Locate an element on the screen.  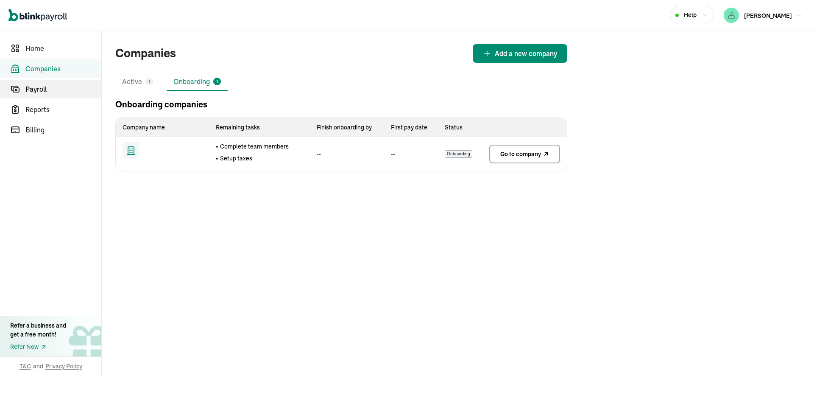
span: Add a new company is located at coordinates (526, 53).